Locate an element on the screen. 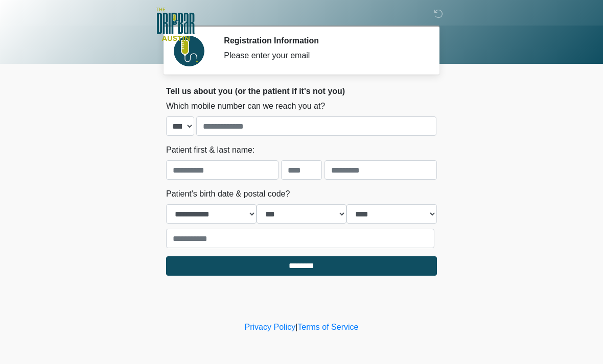  a: Privacy Policy is located at coordinates (271, 327).